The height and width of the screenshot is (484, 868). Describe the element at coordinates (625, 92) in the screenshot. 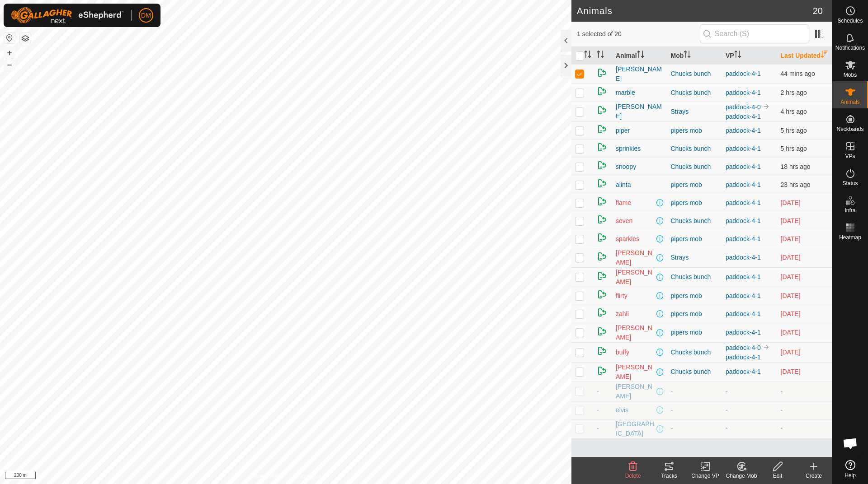

I see `span: marble` at that location.